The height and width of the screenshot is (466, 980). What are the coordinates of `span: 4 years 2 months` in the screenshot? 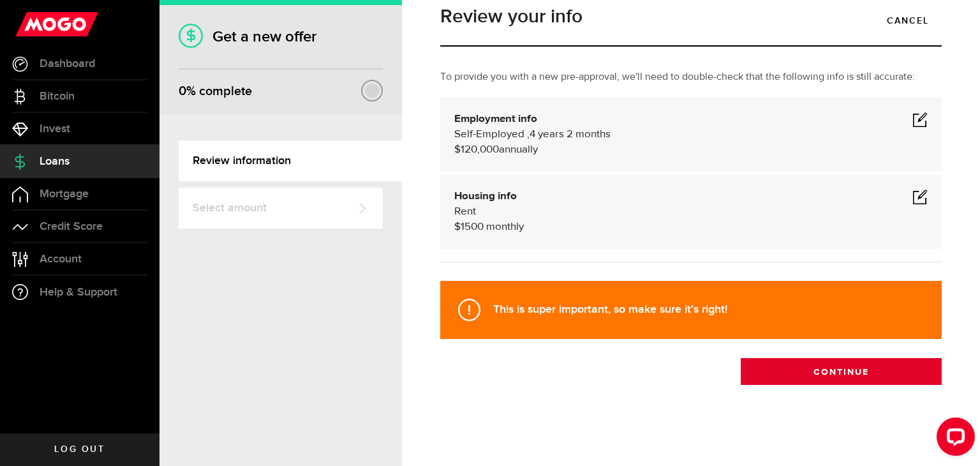 It's located at (569, 134).